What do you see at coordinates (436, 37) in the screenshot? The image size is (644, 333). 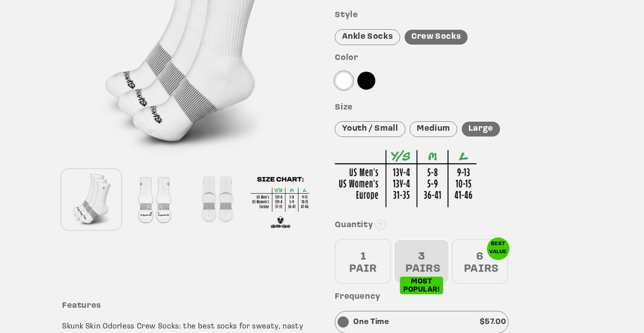 I see `div: Crew Socks` at bounding box center [436, 37].